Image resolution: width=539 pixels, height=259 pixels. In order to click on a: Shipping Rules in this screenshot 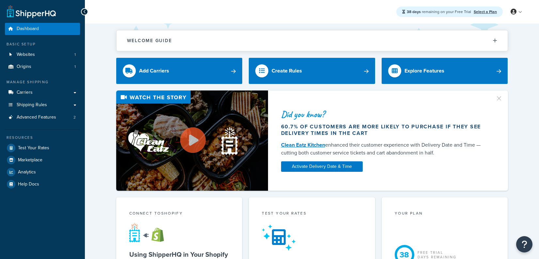, I will do `click(42, 105)`.